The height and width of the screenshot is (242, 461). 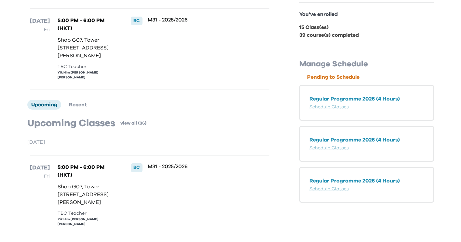 I want to click on b: 15 Class(es), so click(x=314, y=27).